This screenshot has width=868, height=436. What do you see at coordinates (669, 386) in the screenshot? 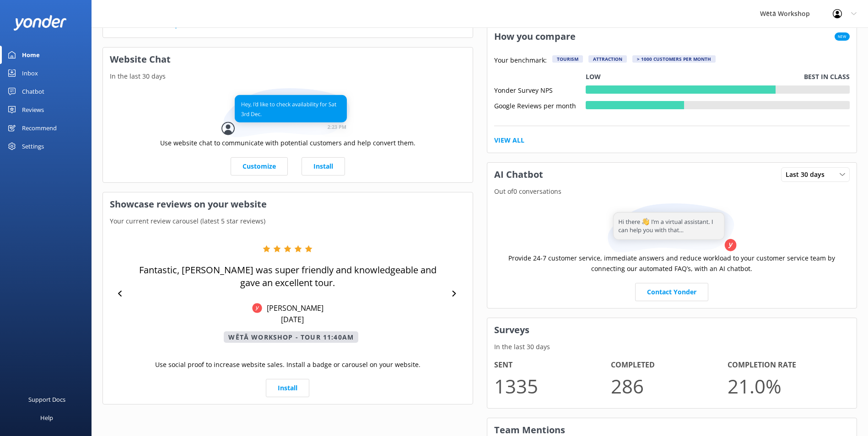
I see `p: 286` at bounding box center [669, 386].